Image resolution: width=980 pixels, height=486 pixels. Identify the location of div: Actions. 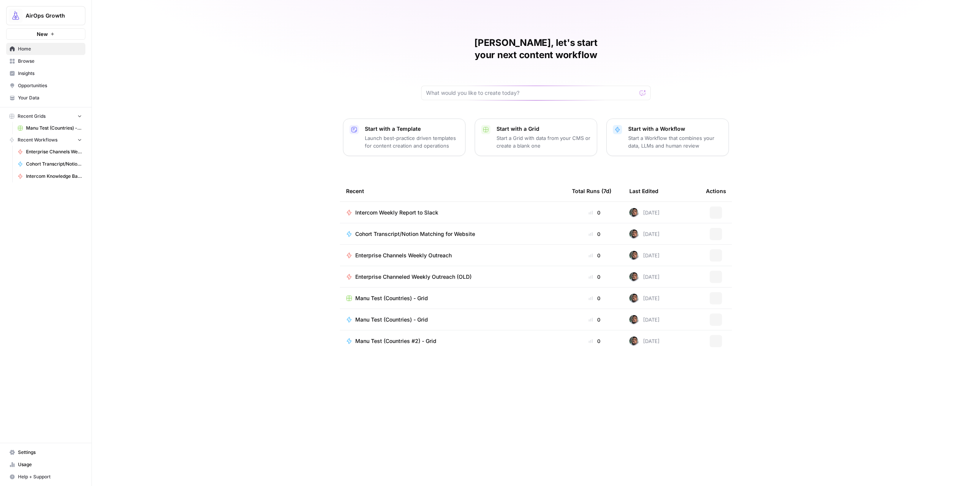
(716, 191).